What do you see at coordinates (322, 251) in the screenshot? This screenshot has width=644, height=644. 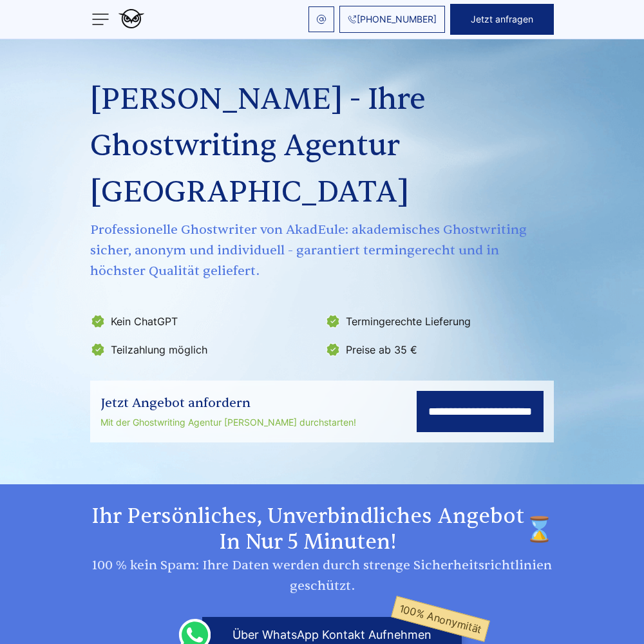 I see `span: Professionelle Ghostwriter von AkadEule: akademisches Ghostwriting sicher, anonym und individuell...` at bounding box center [322, 251].